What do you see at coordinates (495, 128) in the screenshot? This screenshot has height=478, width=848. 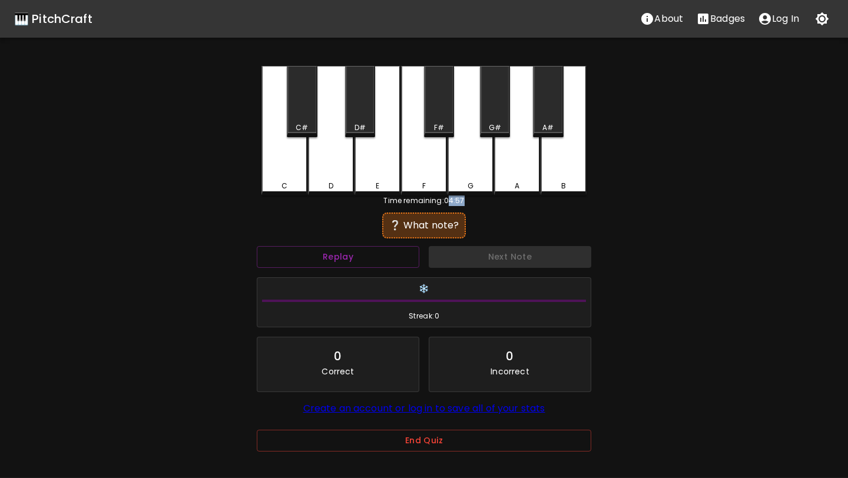 I see `div: G#` at bounding box center [495, 128].